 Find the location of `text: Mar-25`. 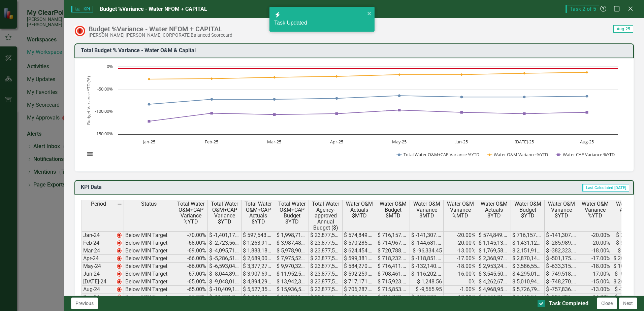

text: Mar-25 is located at coordinates (274, 142).